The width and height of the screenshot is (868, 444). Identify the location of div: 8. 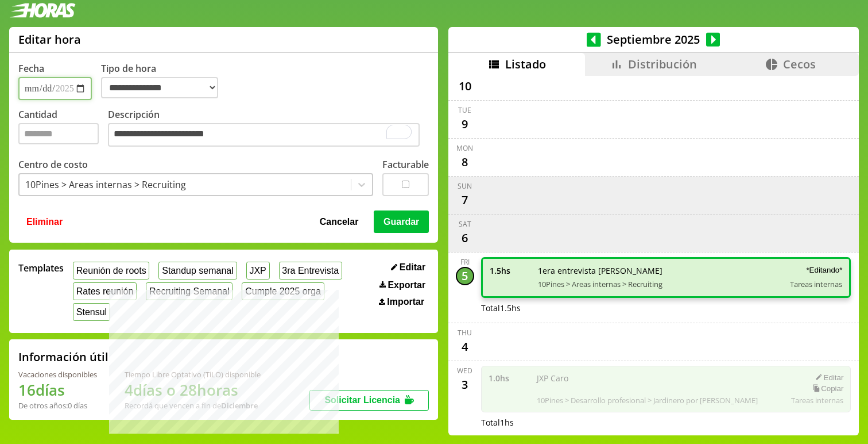
(465, 162).